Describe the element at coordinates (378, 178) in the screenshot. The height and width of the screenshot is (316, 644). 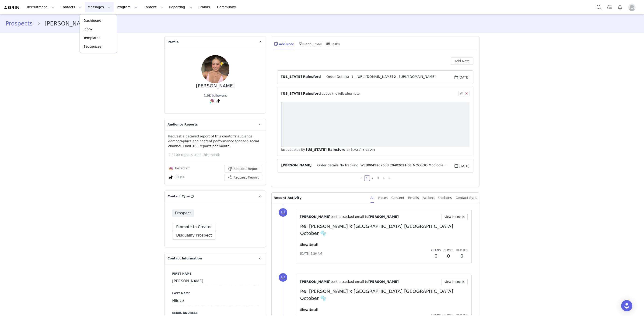
I see `a: 3` at that location.